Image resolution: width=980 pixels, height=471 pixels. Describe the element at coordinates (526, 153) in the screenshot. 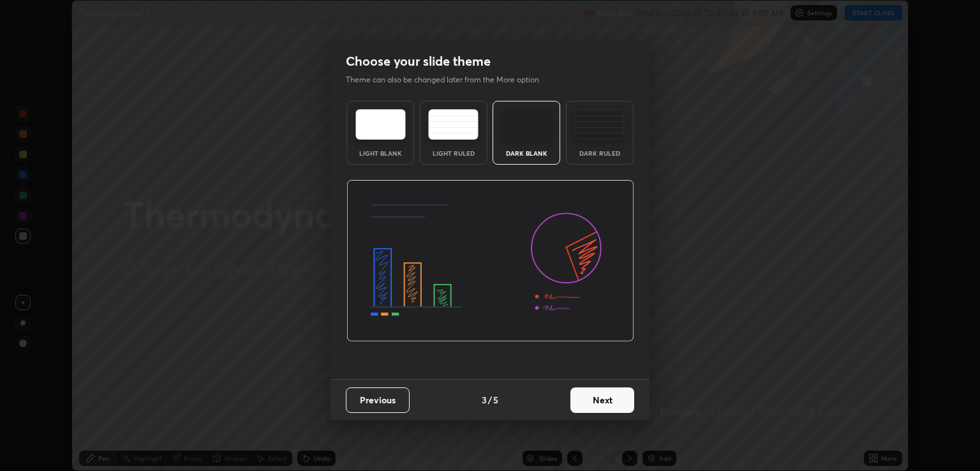

I see `div: Dark Blank` at that location.